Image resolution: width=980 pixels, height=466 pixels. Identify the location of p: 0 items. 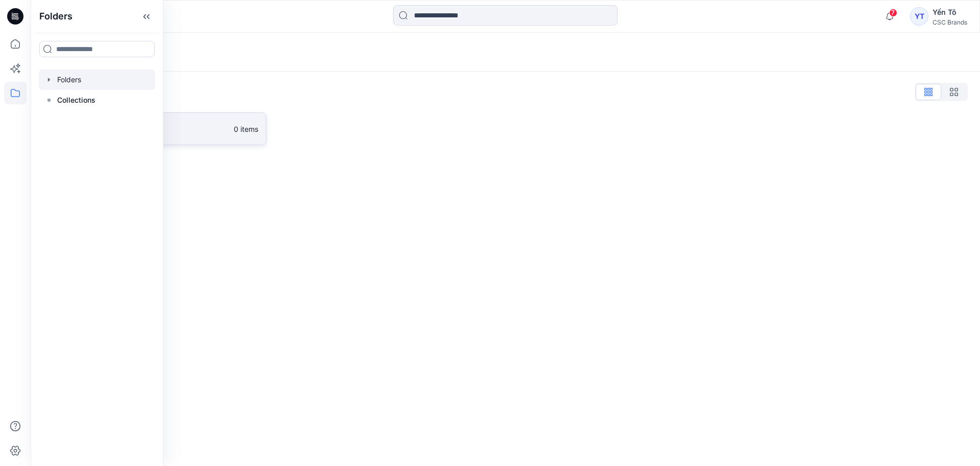
(246, 129).